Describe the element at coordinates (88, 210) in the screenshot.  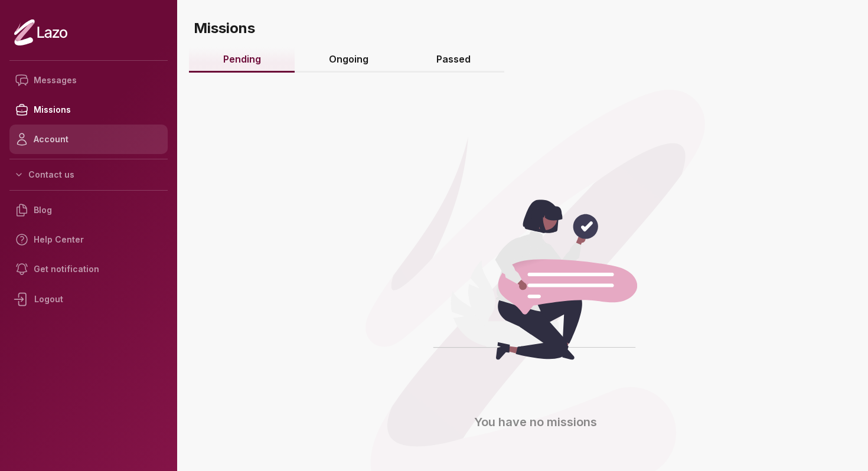
I see `a: Blog` at that location.